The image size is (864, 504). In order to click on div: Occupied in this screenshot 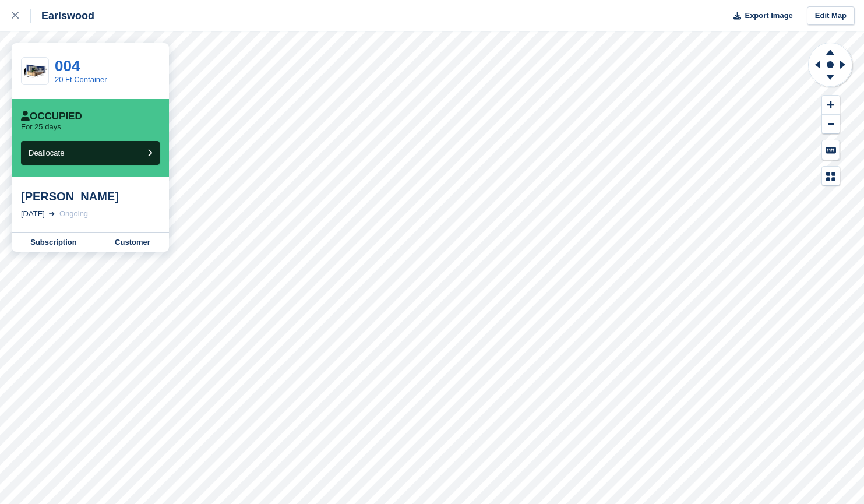, I will do `click(51, 117)`.